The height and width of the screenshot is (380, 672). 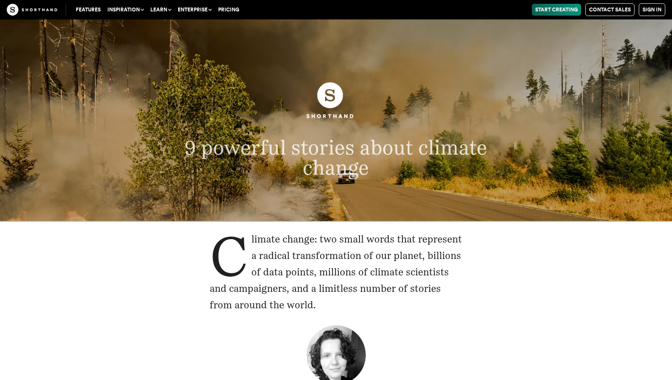 I want to click on a: Sign in, so click(x=652, y=10).